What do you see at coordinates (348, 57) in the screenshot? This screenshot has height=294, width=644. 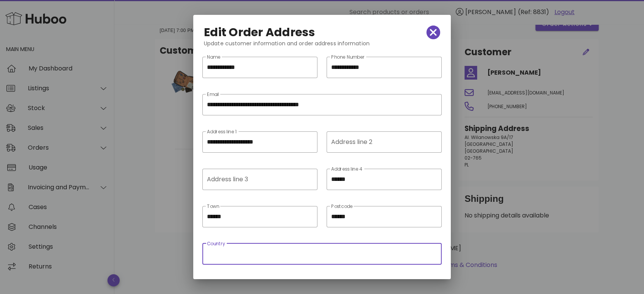 I see `label: Phone Number` at bounding box center [348, 57].